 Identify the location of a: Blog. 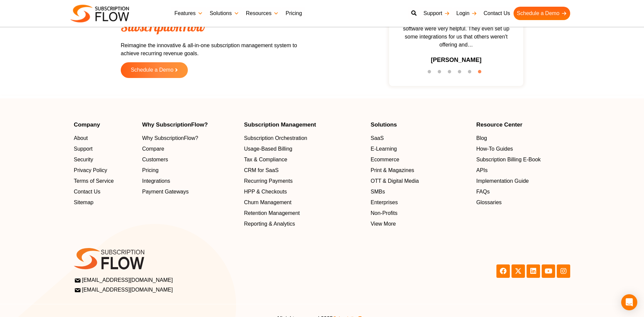
(523, 138).